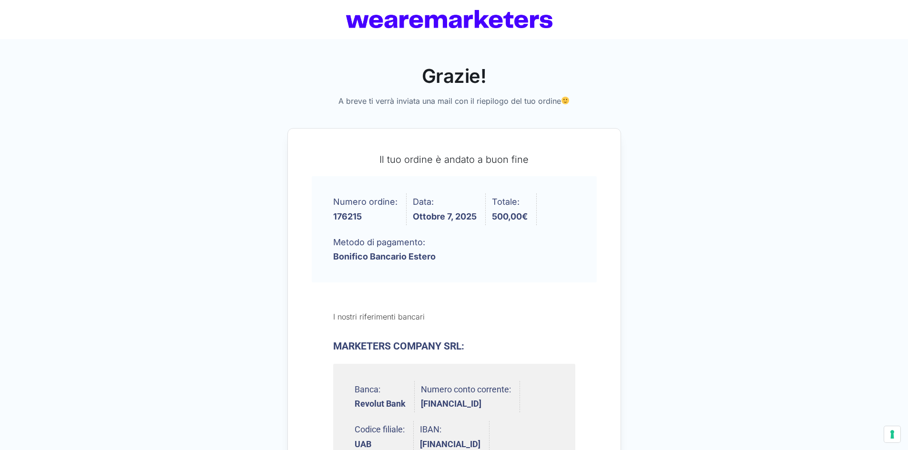  Describe the element at coordinates (384, 250) in the screenshot. I see `li: Metodo di pagamento:` at that location.